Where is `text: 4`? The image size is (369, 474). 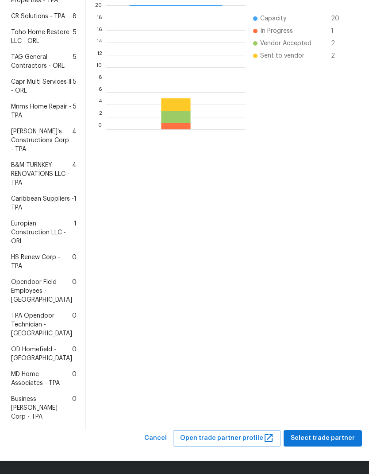
text: 4 is located at coordinates (100, 104).